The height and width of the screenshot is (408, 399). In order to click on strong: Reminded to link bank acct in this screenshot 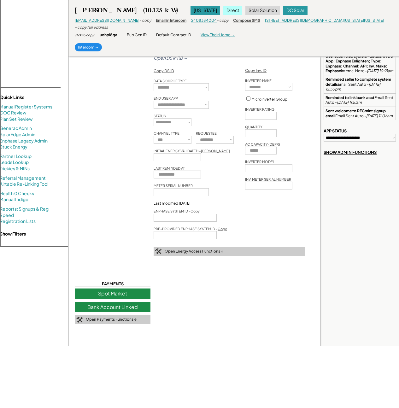, I will do `click(350, 98)`.